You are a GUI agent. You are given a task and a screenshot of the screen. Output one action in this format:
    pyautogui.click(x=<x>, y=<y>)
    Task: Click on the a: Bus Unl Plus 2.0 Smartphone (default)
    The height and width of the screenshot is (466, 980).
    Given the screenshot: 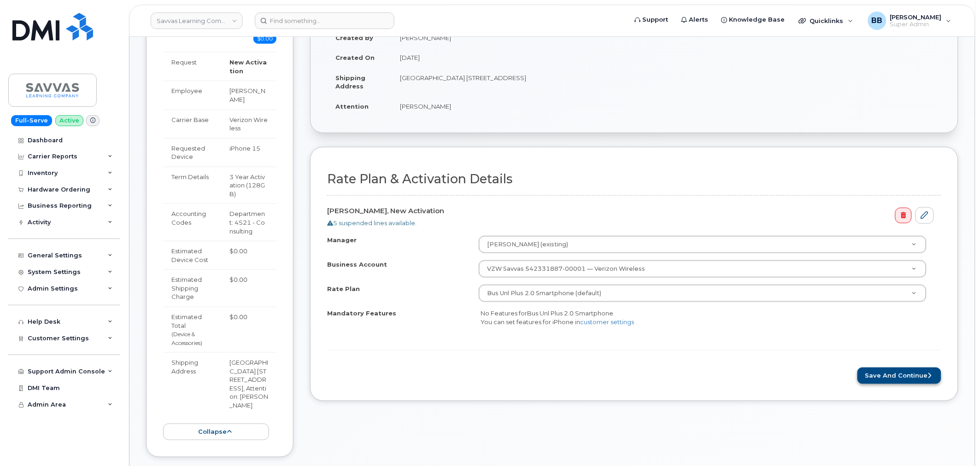 What is the action you would take?
    pyautogui.click(x=703, y=293)
    